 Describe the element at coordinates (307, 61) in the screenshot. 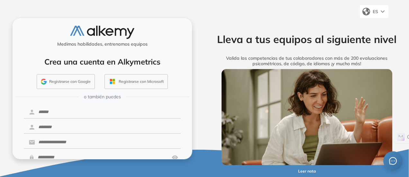

I see `h5: Valida las competencias de tus colaboradores con más de 200 evaluaciones psicométricas, de código...` at that location.